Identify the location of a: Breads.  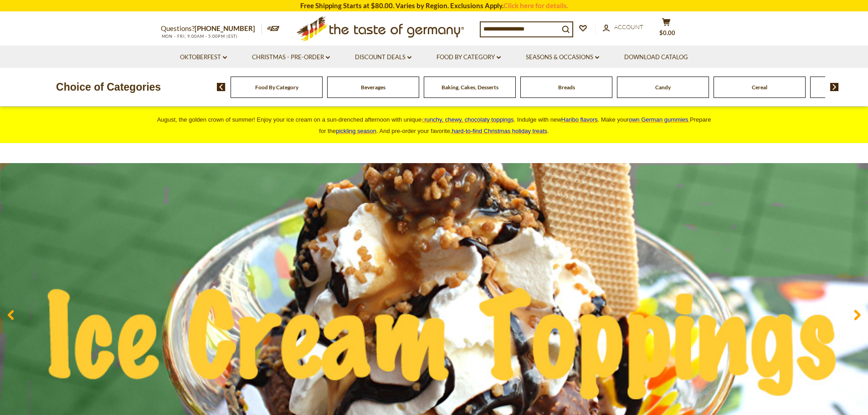
(566, 87).